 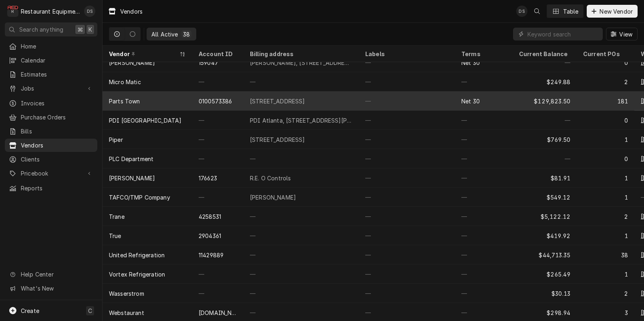 What do you see at coordinates (51, 89) in the screenshot?
I see `a: Go to Jobs` at bounding box center [51, 89].